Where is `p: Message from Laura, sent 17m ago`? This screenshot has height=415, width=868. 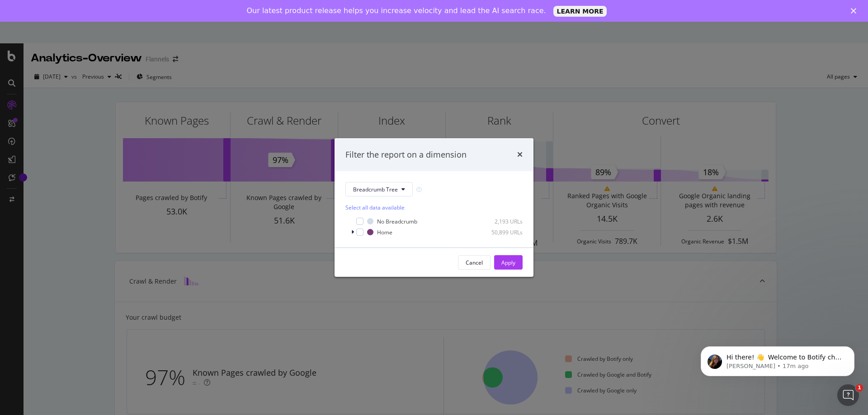
p: Message from Laura, sent 17m ago is located at coordinates (98, 39).